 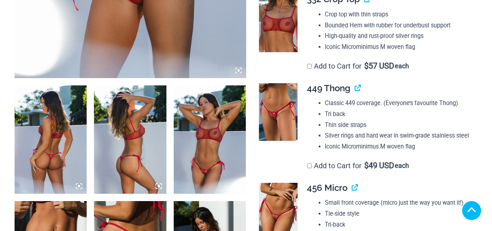 What do you see at coordinates (398, 114) in the screenshot?
I see `li: Tri back` at bounding box center [398, 114].